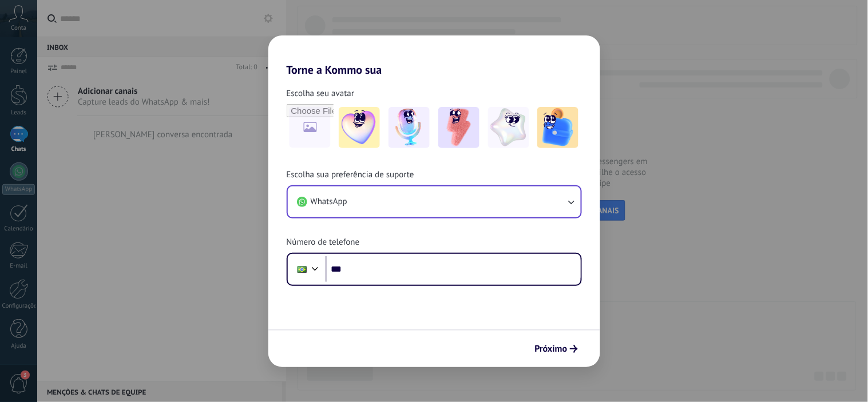 The image size is (868, 402). What do you see at coordinates (558, 127) in the screenshot?
I see `img: -5.jpeg` at bounding box center [558, 127].